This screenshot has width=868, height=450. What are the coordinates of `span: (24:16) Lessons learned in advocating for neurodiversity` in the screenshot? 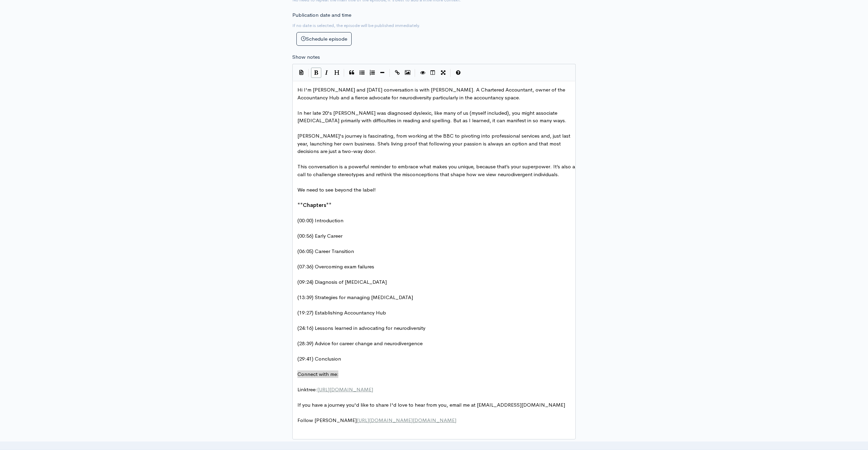 It's located at (361, 327).